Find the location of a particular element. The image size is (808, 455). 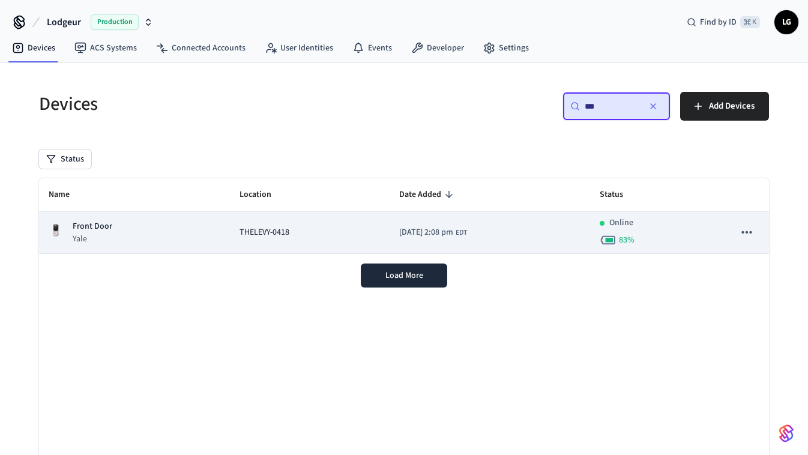

a: Devices is located at coordinates (34, 48).